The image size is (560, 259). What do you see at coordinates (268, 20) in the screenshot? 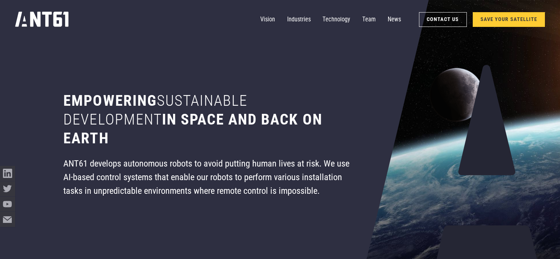
I see `a: Vision` at bounding box center [268, 20].